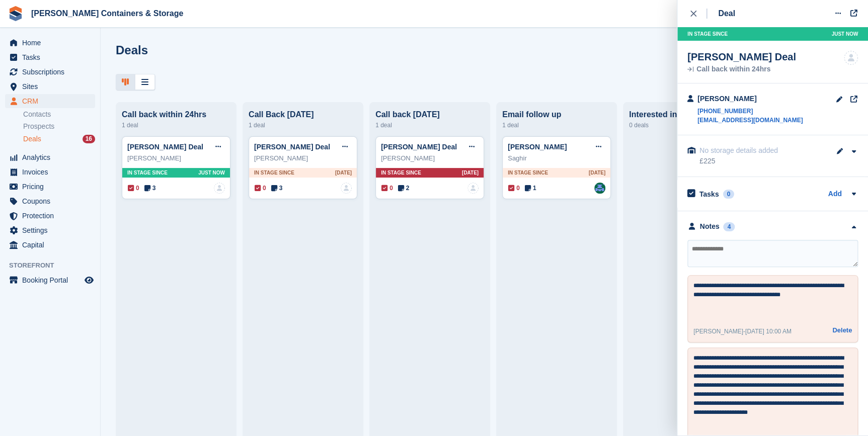 Image resolution: width=868 pixels, height=436 pixels. I want to click on span: Home, so click(52, 43).